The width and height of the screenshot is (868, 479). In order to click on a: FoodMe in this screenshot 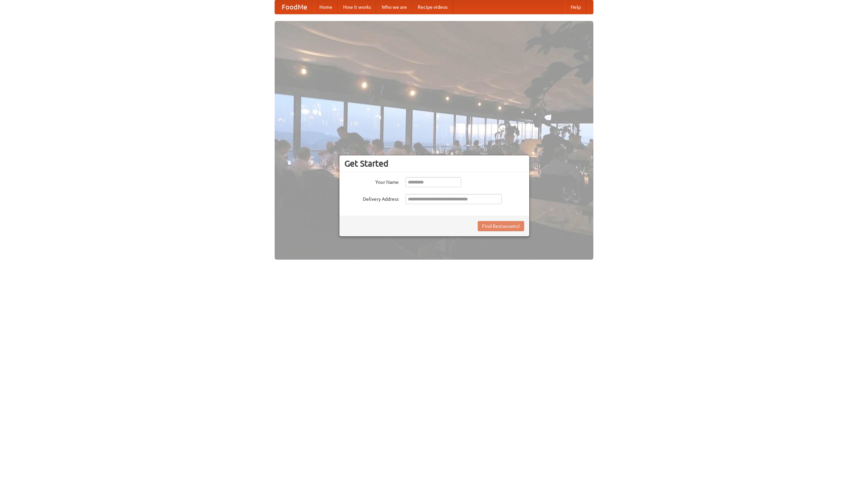, I will do `click(294, 7)`.